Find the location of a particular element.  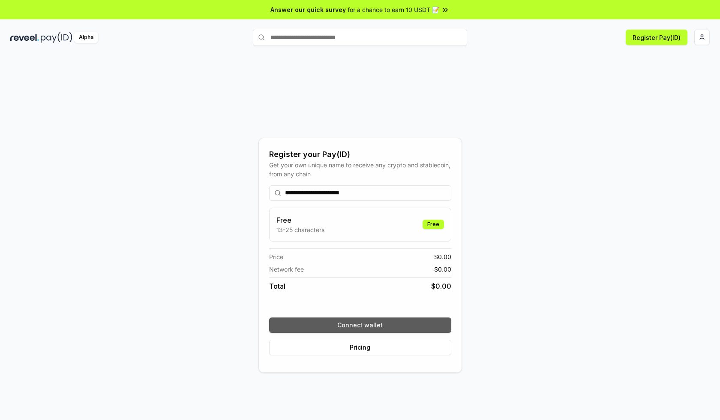

span: for a chance to earn 10 USDT 📝 is located at coordinates (393, 9).